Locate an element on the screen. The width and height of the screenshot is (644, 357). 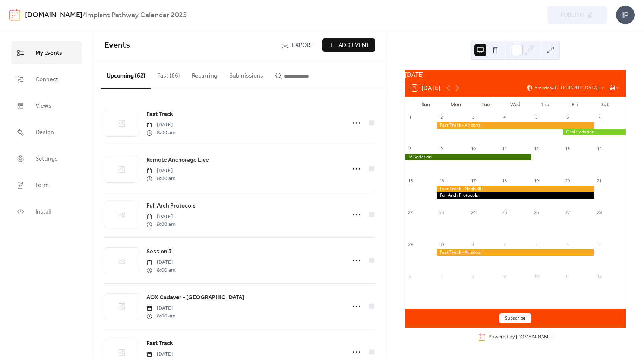
span: Design is located at coordinates (45, 133).